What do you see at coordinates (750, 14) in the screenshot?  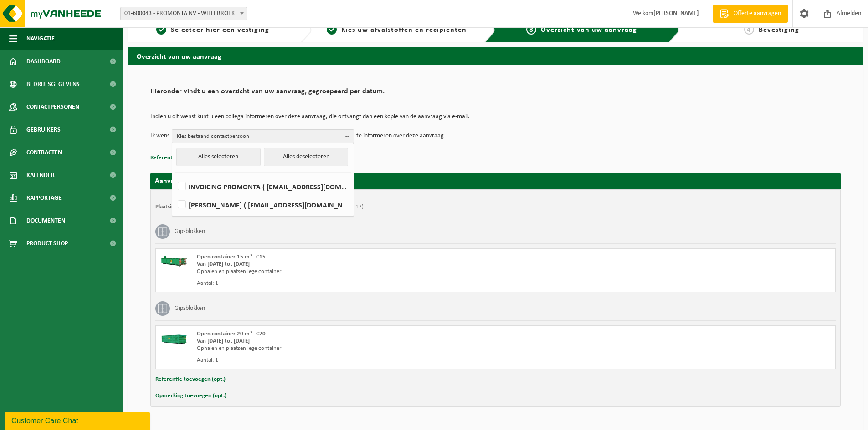 I see `a: Offerte aanvragen` at bounding box center [750, 14].